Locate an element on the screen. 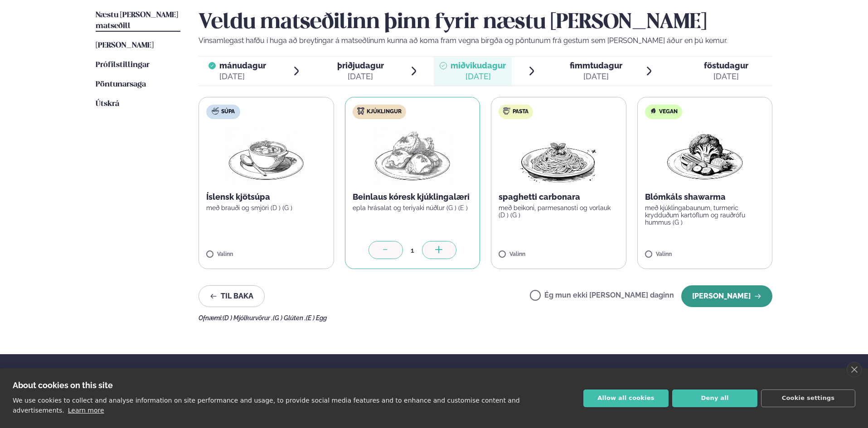 This screenshot has height=428, width=868. span: Pasta is located at coordinates (521, 112).